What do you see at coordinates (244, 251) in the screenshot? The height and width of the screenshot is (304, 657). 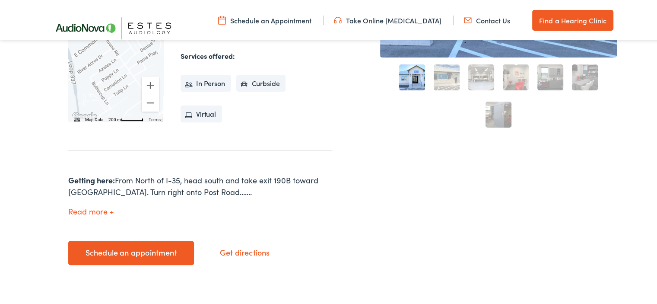 I see `a: Get directions` at bounding box center [244, 251].